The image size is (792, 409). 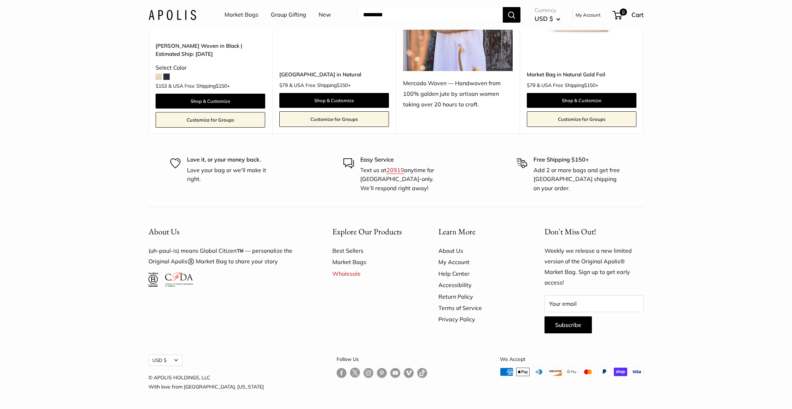 I want to click on a: Follow us on YouTube, so click(x=395, y=373).